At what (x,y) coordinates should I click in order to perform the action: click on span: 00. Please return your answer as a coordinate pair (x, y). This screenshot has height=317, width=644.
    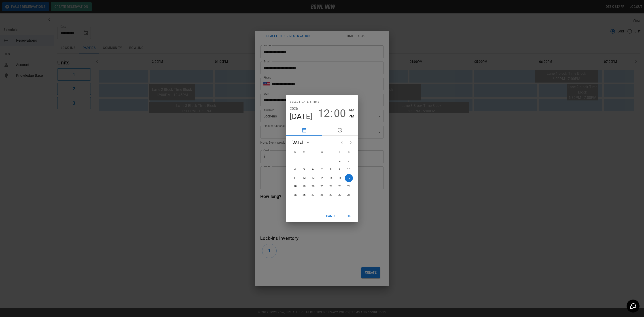
    Looking at the image, I should click on (340, 113).